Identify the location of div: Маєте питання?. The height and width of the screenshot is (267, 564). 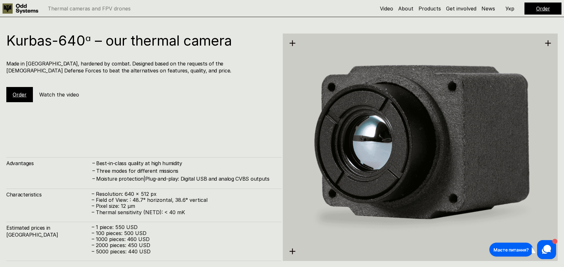
(23, 11).